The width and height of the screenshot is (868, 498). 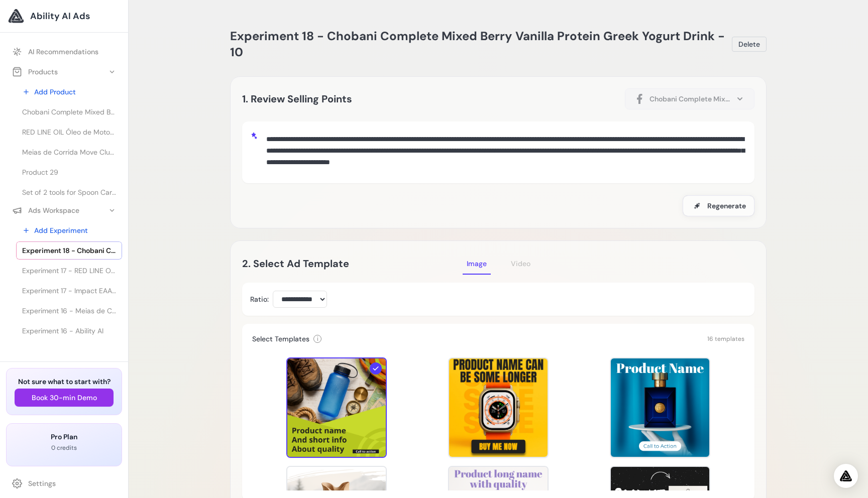 What do you see at coordinates (64, 72) in the screenshot?
I see `button: Products` at bounding box center [64, 72].